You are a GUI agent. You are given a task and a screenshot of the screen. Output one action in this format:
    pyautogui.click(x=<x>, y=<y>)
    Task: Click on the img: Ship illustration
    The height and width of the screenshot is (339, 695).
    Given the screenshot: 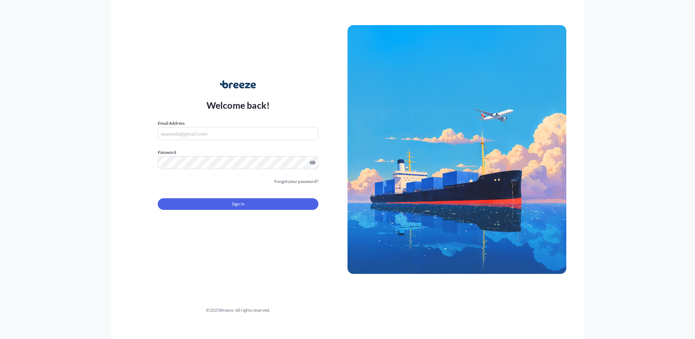 What is the action you would take?
    pyautogui.click(x=457, y=149)
    